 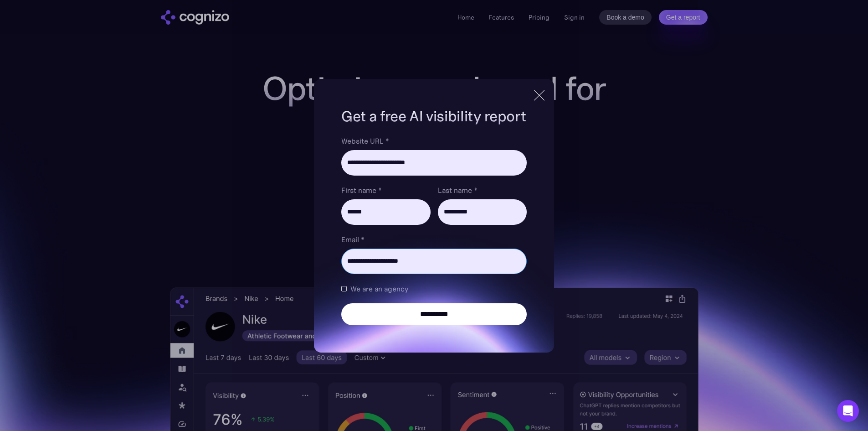 What do you see at coordinates (385, 190) in the screenshot?
I see `label: First name *` at bounding box center [385, 190].